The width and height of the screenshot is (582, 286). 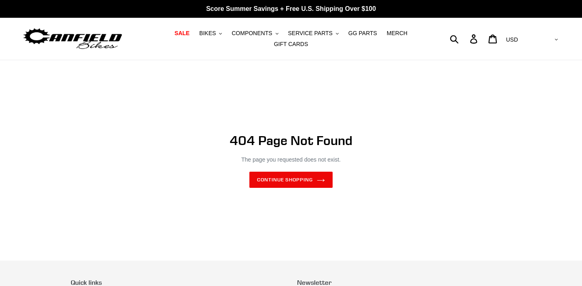 I want to click on span: GIFT CARDS, so click(x=291, y=44).